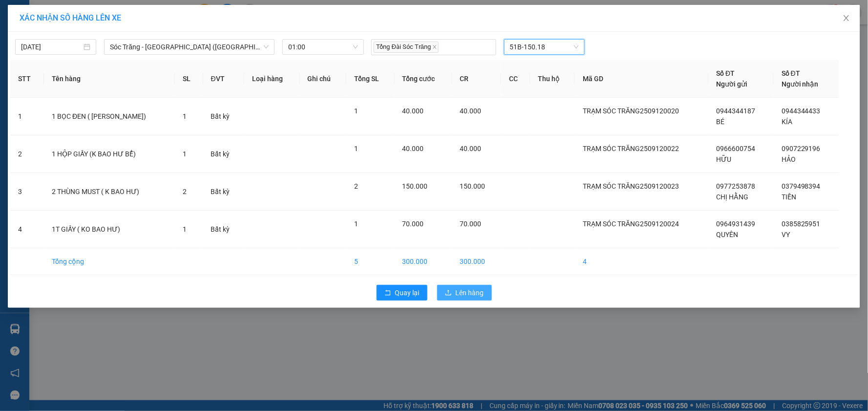  I want to click on span: HẢO, so click(788, 159).